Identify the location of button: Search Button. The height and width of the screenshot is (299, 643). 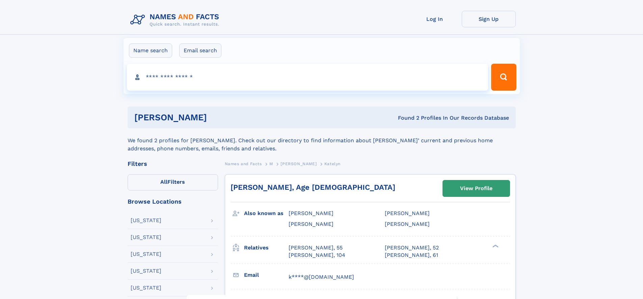
(504, 77).